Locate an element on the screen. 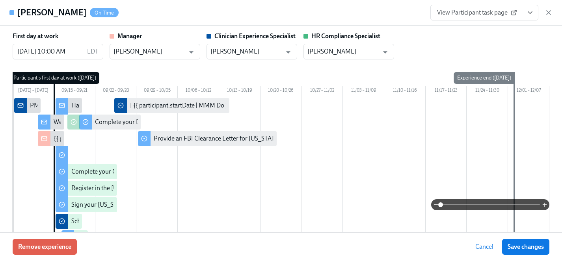 The image size is (562, 261). p: EDT is located at coordinates (93, 52).